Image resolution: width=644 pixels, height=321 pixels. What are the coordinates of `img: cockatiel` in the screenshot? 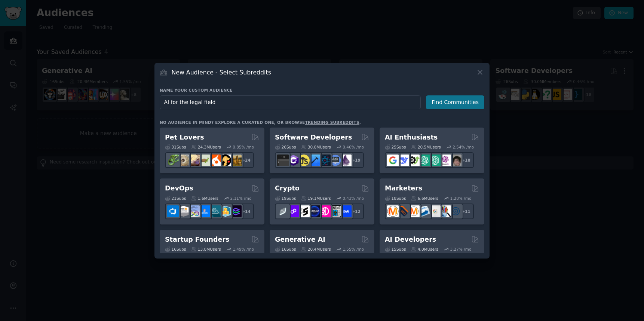 It's located at (215, 160).